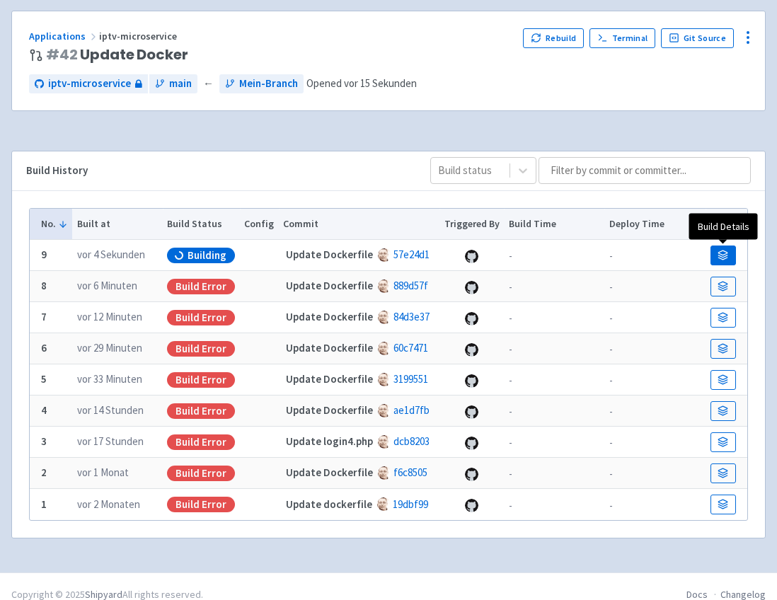 Image resolution: width=777 pixels, height=600 pixels. What do you see at coordinates (110, 348) in the screenshot?
I see `time: vor 29 Minuten` at bounding box center [110, 348].